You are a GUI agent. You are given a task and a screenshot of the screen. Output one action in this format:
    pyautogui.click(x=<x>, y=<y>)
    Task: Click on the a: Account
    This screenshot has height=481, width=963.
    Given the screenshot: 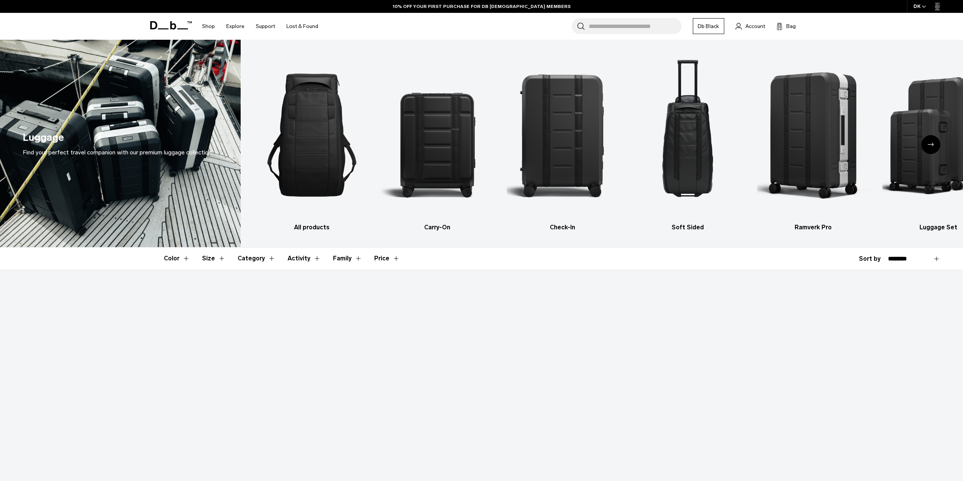 What is the action you would take?
    pyautogui.click(x=751, y=26)
    